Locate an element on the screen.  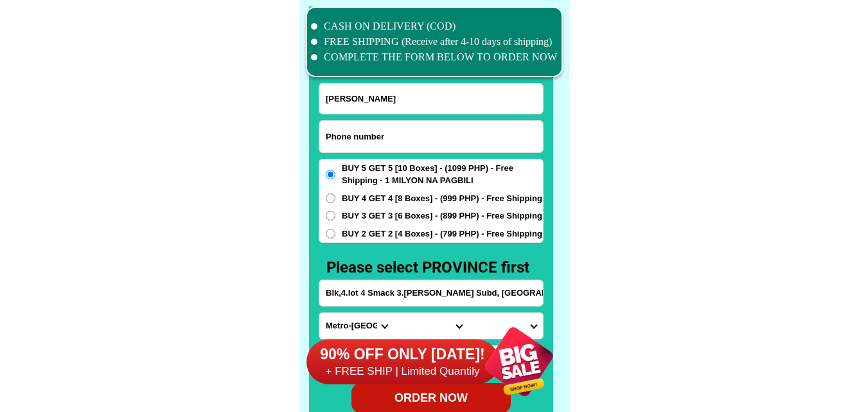
input: BUY 2 GET 2 [4 Boxes] - (799 PHP) - Free Shipping is located at coordinates (330, 234).